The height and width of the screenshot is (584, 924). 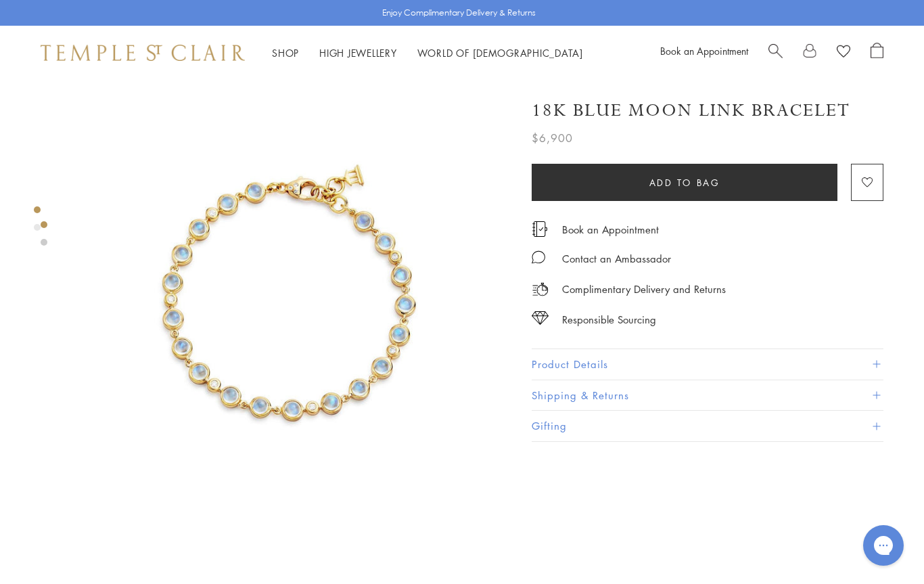 What do you see at coordinates (708, 426) in the screenshot?
I see `button: Gifting` at bounding box center [708, 426].